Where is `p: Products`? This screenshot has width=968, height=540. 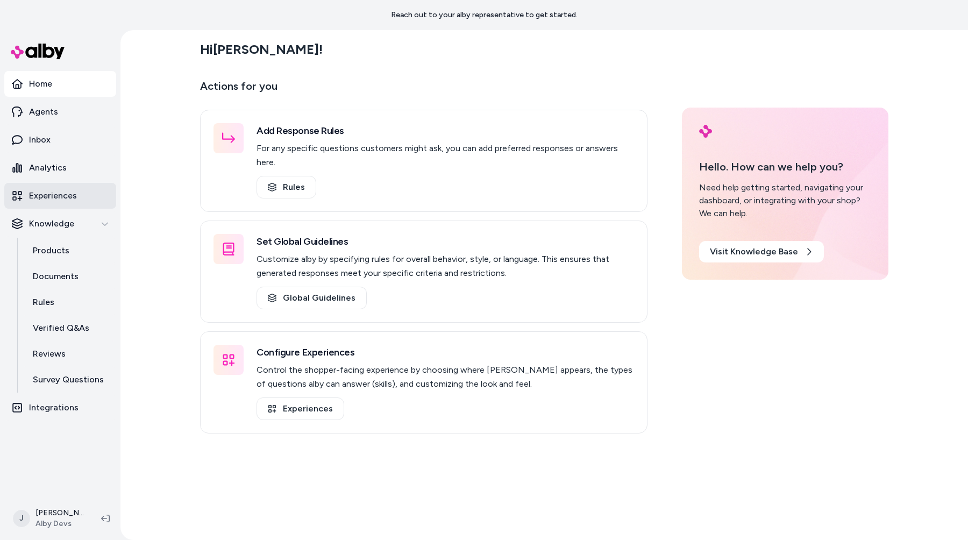
p: Products is located at coordinates (51, 251).